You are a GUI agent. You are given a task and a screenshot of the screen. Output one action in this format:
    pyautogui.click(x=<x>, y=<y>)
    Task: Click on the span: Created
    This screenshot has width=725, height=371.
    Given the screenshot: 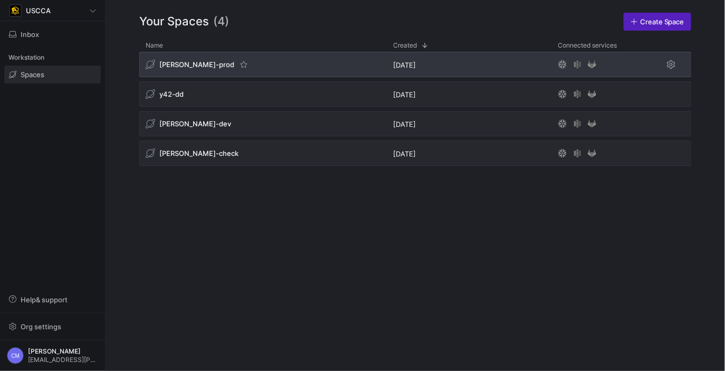 What is the action you would take?
    pyautogui.click(x=405, y=45)
    